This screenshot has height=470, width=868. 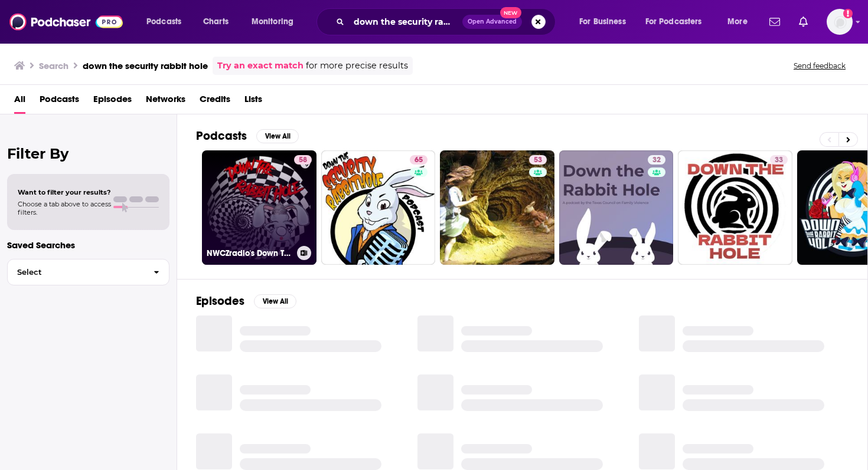 I want to click on span: 32, so click(x=656, y=161).